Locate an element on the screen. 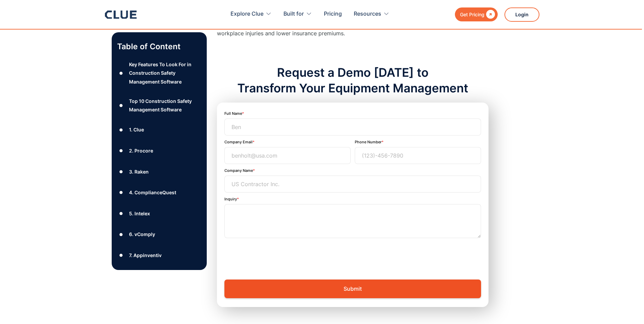 This screenshot has width=644, height=324. a: ●7. Appinventiv is located at coordinates (160, 255).